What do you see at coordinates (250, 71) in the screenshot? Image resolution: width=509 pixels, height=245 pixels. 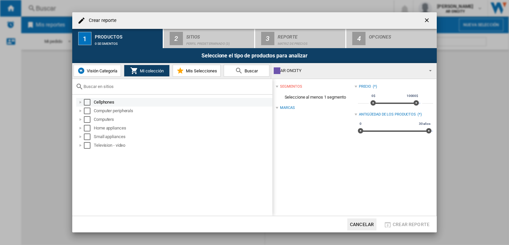 I see `span: Buscar` at bounding box center [250, 71].